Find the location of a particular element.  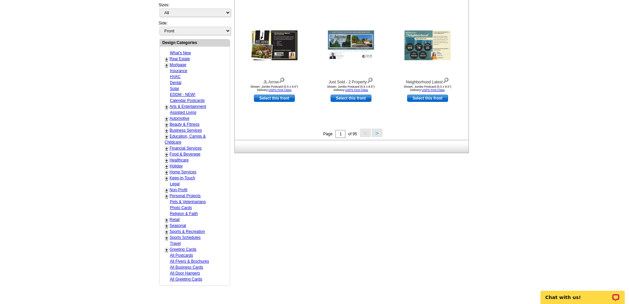

a: Business Services is located at coordinates (186, 130).